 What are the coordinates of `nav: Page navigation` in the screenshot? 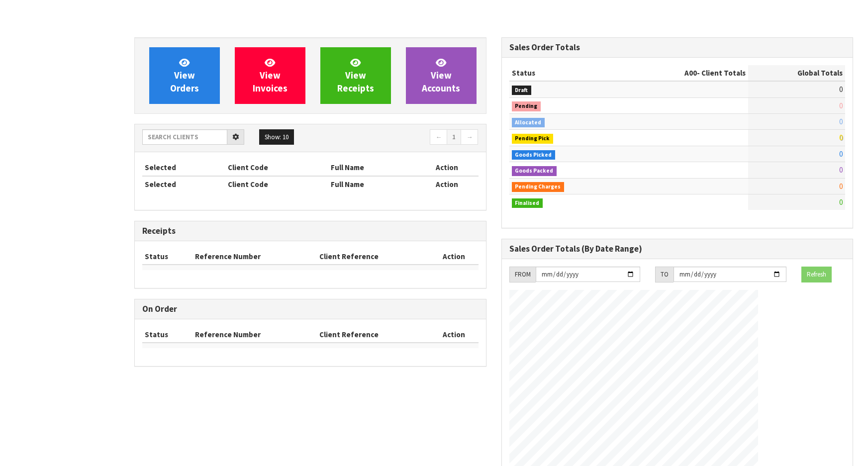 It's located at (398, 138).